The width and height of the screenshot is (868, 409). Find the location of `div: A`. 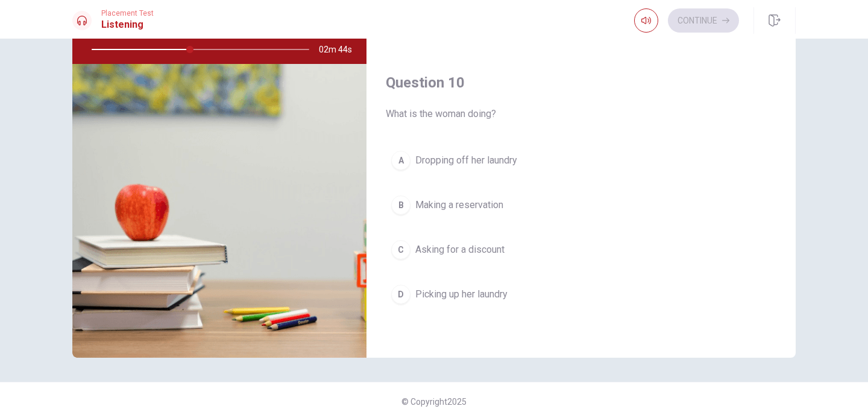

div: A is located at coordinates (401, 161).